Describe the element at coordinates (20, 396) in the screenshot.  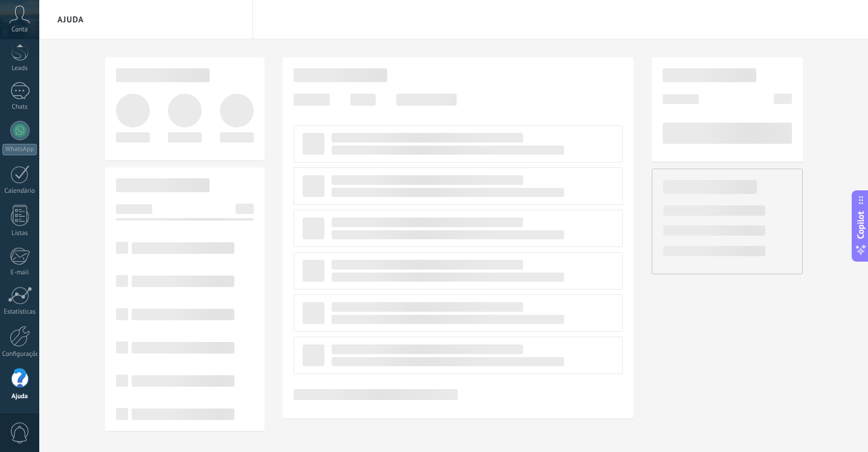
I see `div: Ajuda` at that location.